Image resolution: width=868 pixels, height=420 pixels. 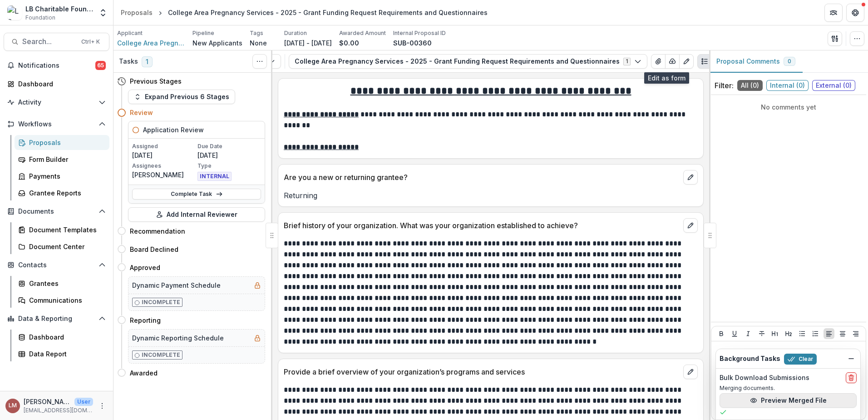 I want to click on p: Merging documents., so click(x=788, y=388).